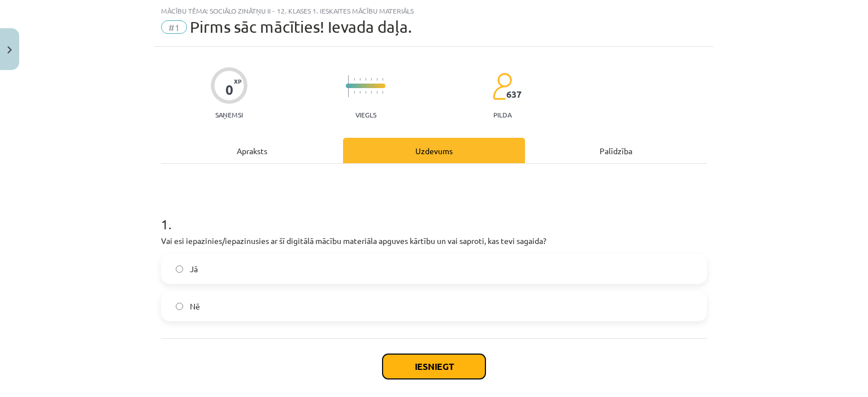  What do you see at coordinates (502, 115) in the screenshot?
I see `p: pilda` at bounding box center [502, 115].